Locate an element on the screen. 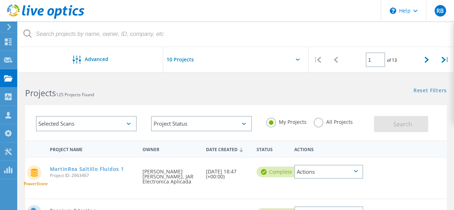 The height and width of the screenshot is (210, 454). div: Project Status is located at coordinates (202, 124).